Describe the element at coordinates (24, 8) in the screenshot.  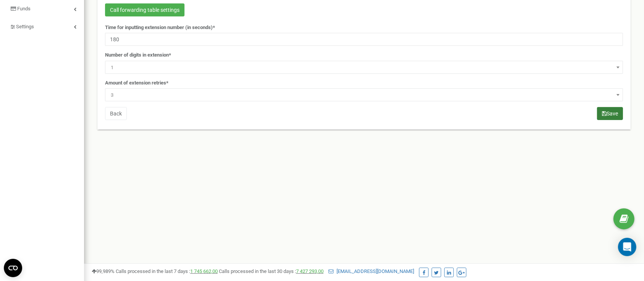
I see `span: Funds` at that location.